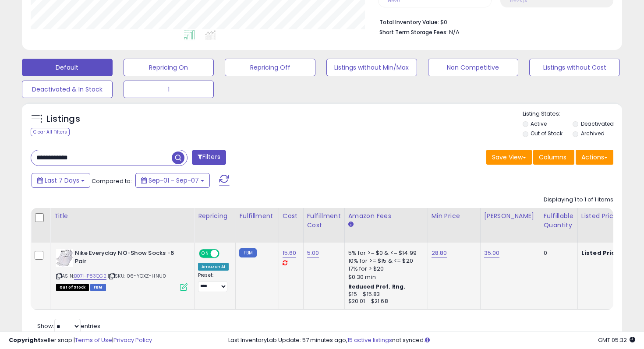 The image size is (644, 349). What do you see at coordinates (67, 89) in the screenshot?
I see `button: Deactivated & In Stock` at bounding box center [67, 89].